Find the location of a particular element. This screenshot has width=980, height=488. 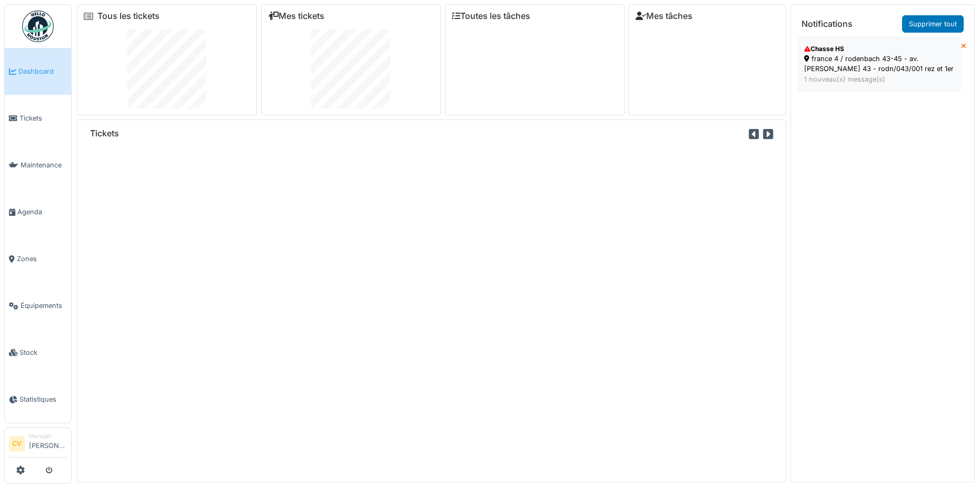

img: Badge_color-CXgf-gQk.svg is located at coordinates (38, 27).